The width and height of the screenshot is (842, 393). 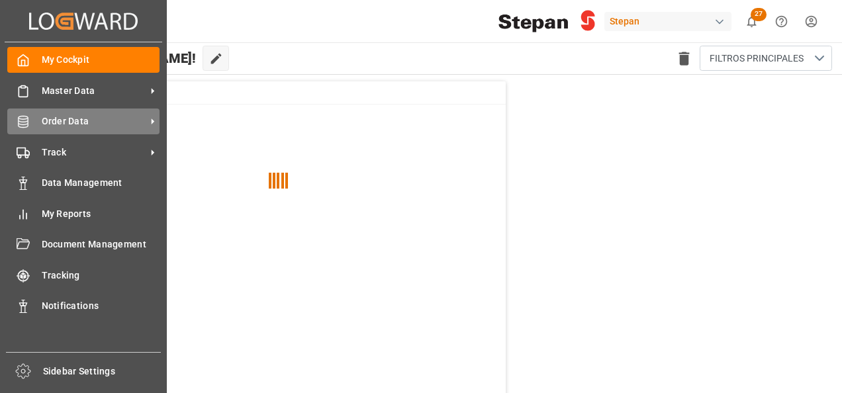 What do you see at coordinates (102, 371) in the screenshot?
I see `span: Sidebar Settings` at bounding box center [102, 371].